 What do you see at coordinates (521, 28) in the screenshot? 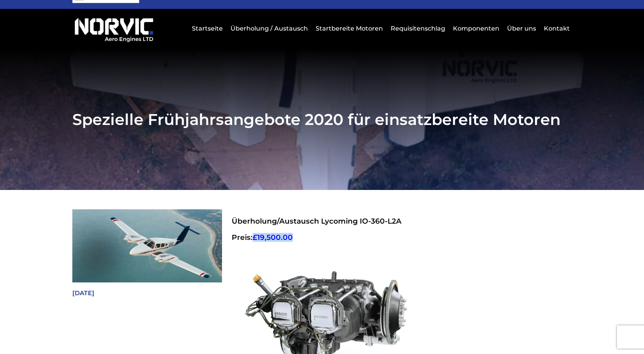
I see `a: Über uns` at bounding box center [521, 28].